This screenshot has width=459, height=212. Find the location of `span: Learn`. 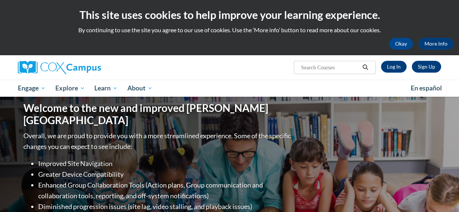

span: Learn is located at coordinates (106, 88).